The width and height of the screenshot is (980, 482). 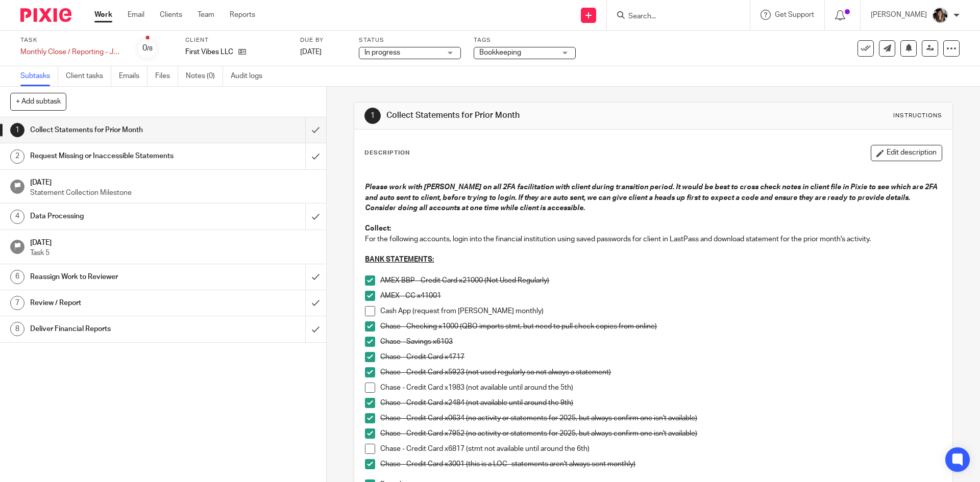 I want to click on p: Chase - Credit Card x6817 (stmt not available until around the 6th), so click(x=661, y=449).